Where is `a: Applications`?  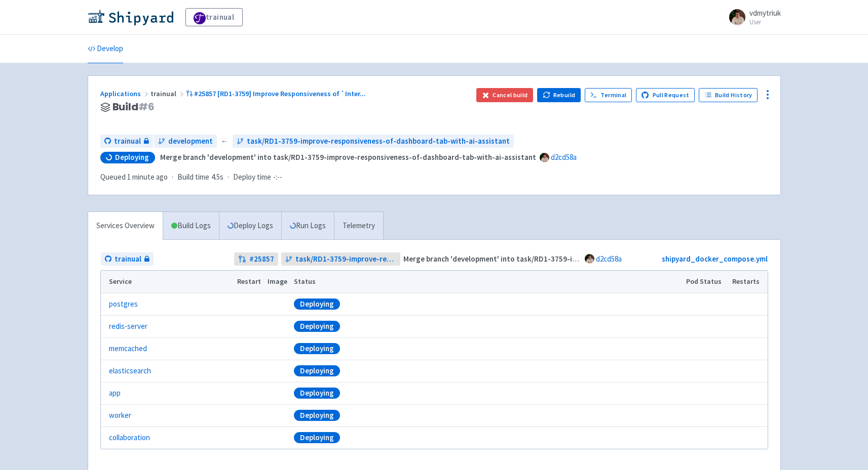 a: Applications is located at coordinates (125, 93).